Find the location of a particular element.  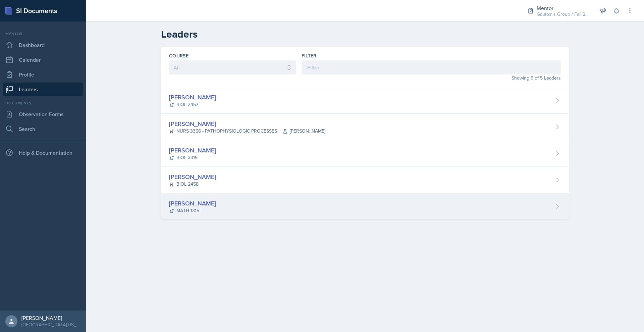

div: MATH 1315 is located at coordinates (193, 210).